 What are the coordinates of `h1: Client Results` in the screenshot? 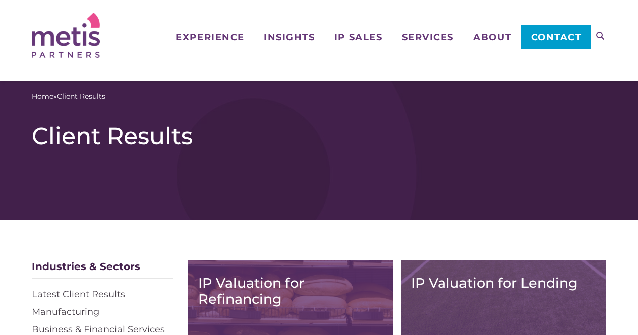 It's located at (319, 136).